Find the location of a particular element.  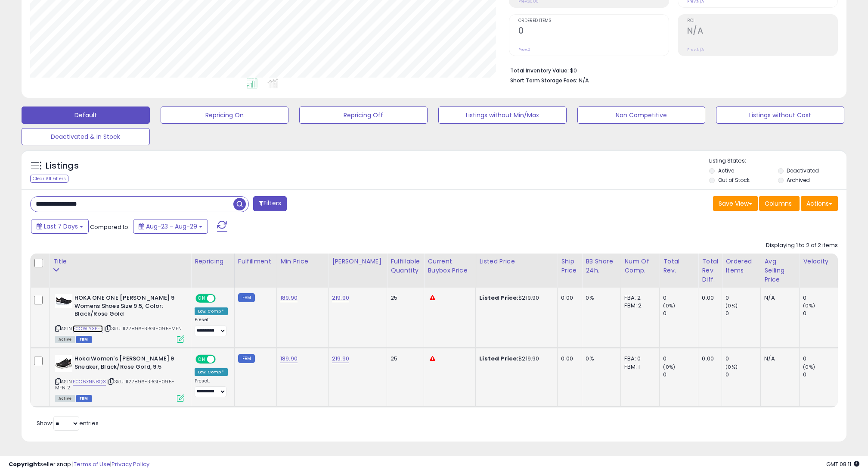

h2: N/A is located at coordinates (762, 31).